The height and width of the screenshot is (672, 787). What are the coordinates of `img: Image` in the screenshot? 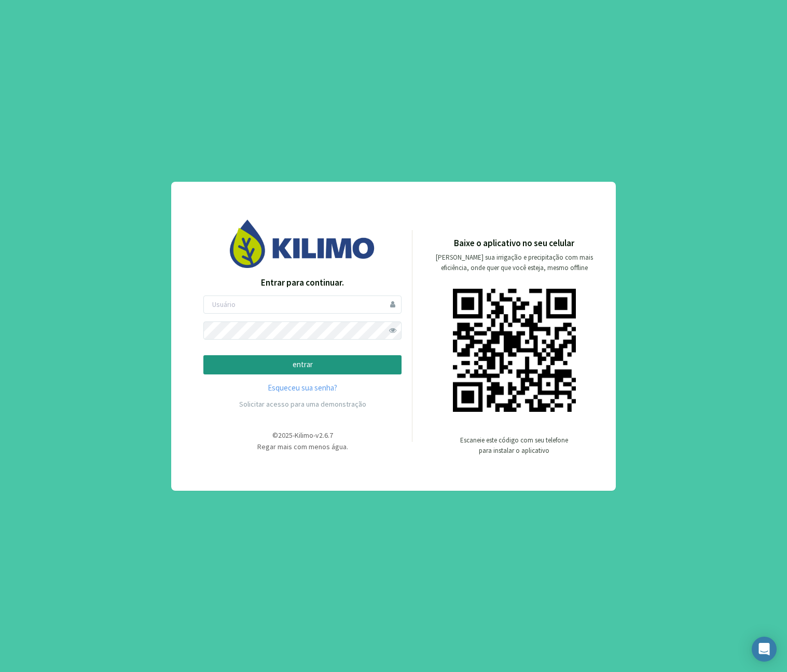 It's located at (303, 244).